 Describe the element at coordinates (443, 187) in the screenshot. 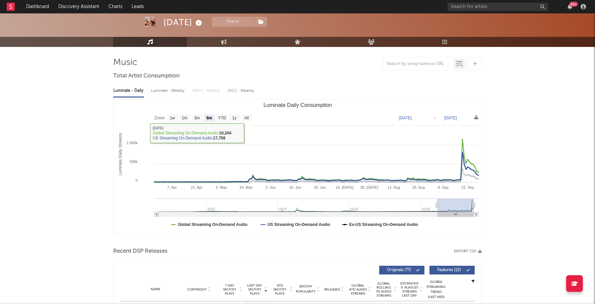

I see `text: 8. Sep` at that location.